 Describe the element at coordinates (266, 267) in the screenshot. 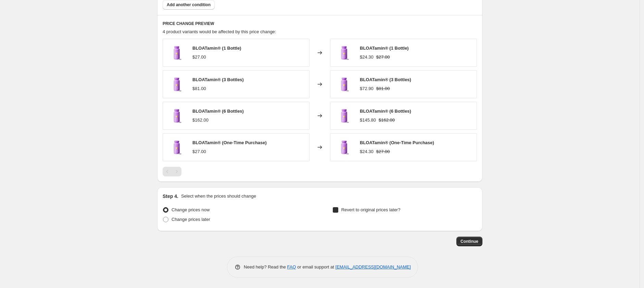

I see `span: Need help? Read the` at that location.